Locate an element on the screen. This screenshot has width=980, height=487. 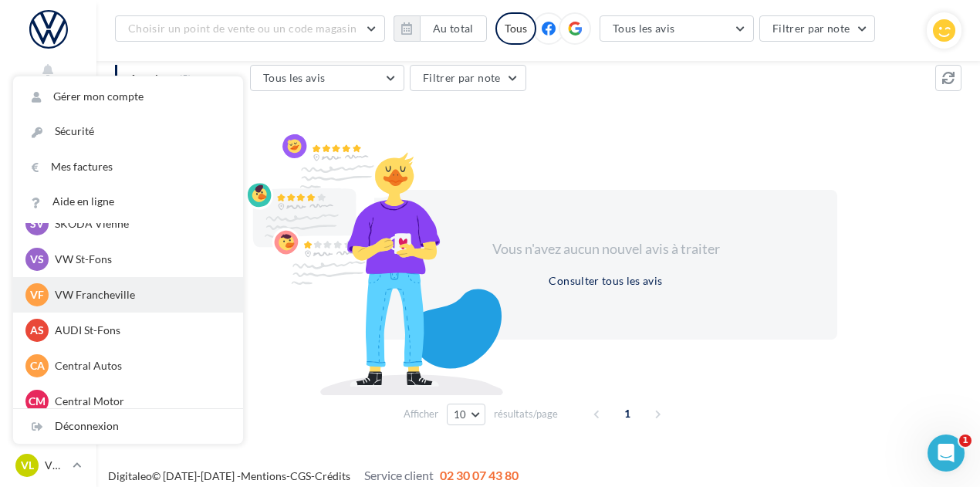
a: CGS is located at coordinates (301, 475).